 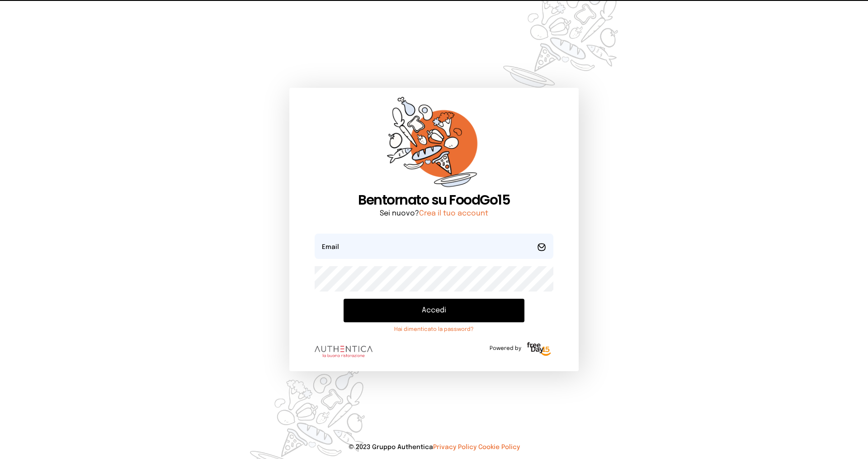 What do you see at coordinates (455, 447) in the screenshot?
I see `a: Privacy Policy` at bounding box center [455, 447].